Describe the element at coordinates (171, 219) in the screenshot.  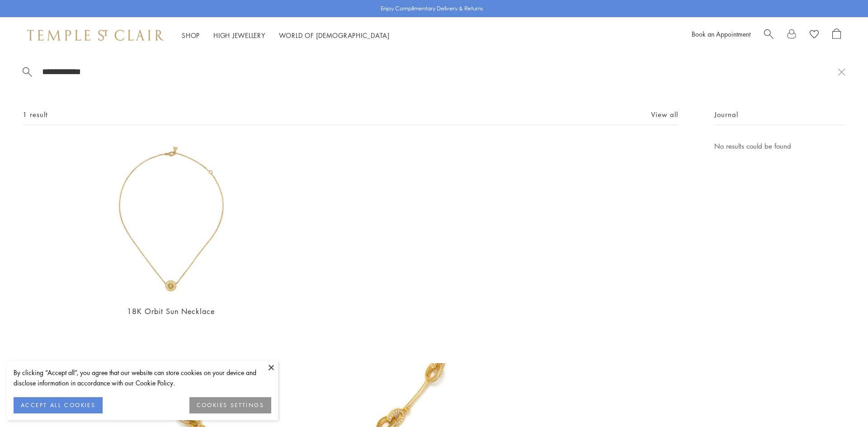
I see `img: 18K Orbit Sun Necklace` at that location.